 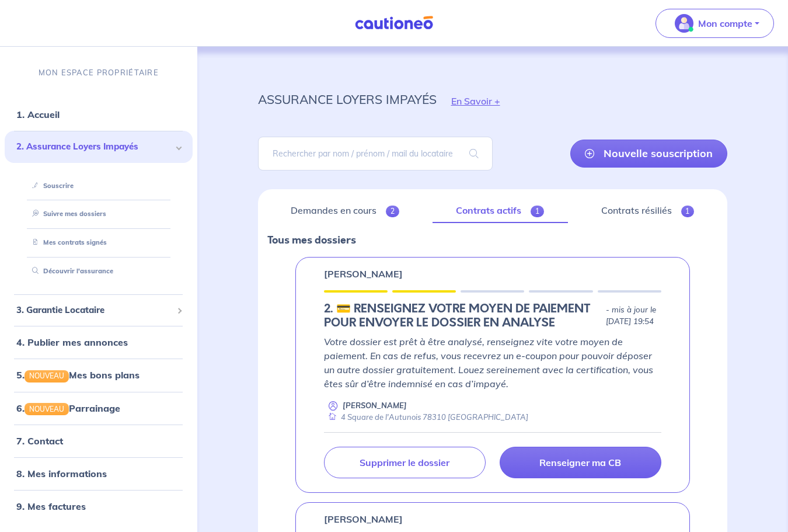 I want to click on a: Suivre mes dossiers, so click(x=67, y=214).